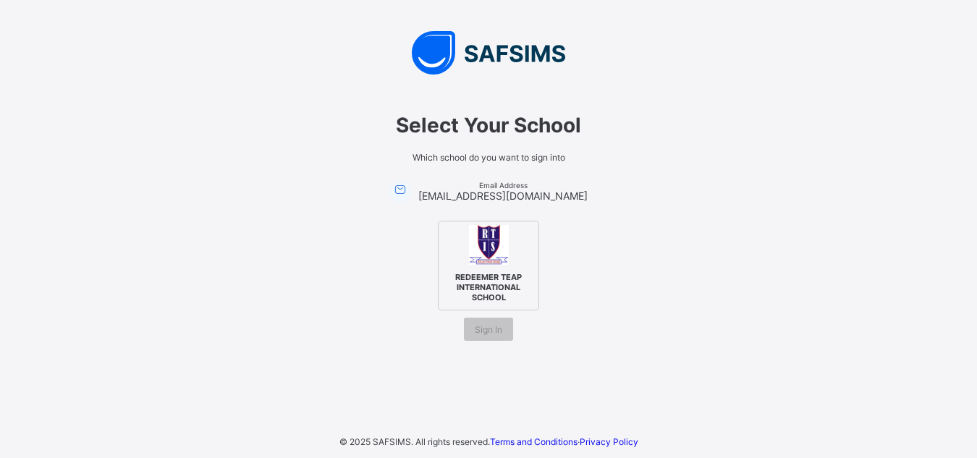 This screenshot has height=458, width=977. I want to click on img: REDEEMER TEAP INTERNATIONAL SCHOOL, so click(488, 245).